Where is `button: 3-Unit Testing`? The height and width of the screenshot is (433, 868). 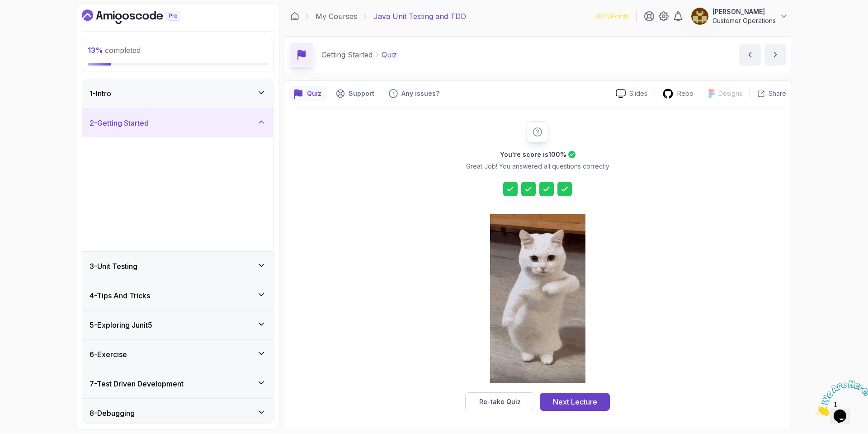 button: 3-Unit Testing is located at coordinates (178, 266).